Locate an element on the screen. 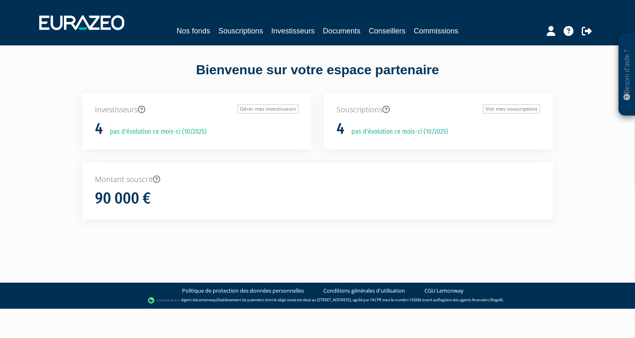 The image size is (635, 338). p: Souscriptions is located at coordinates (438, 110).